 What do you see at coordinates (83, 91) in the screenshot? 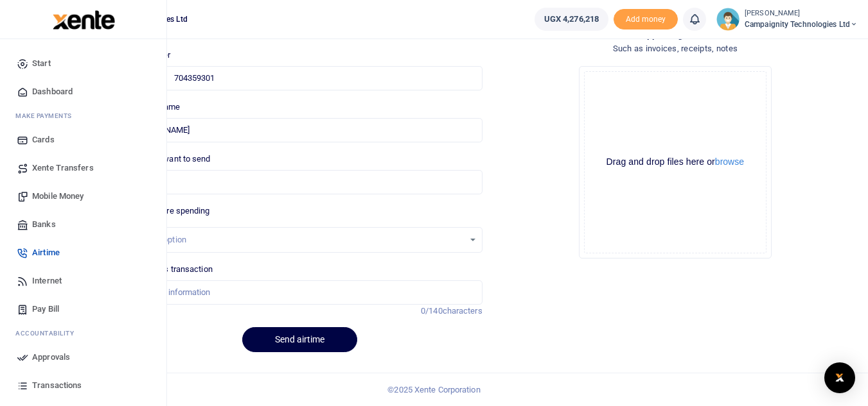
I see `a: Dashboard` at bounding box center [83, 91].